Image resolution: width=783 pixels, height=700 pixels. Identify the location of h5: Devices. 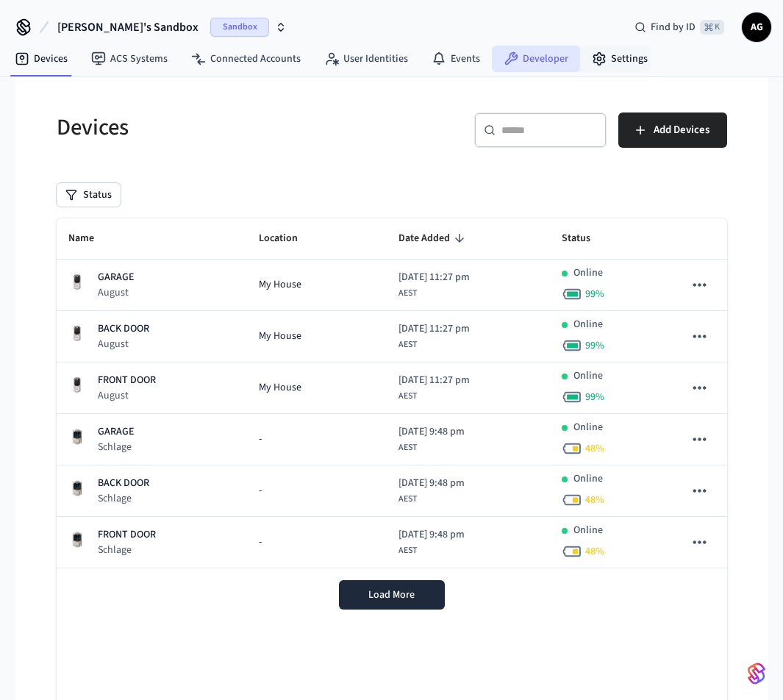
(220, 127).